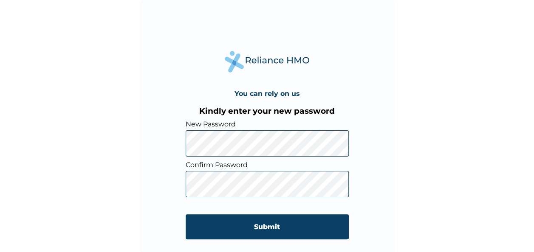  What do you see at coordinates (267, 62) in the screenshot?
I see `img: Reliance Health's Logo` at bounding box center [267, 62].